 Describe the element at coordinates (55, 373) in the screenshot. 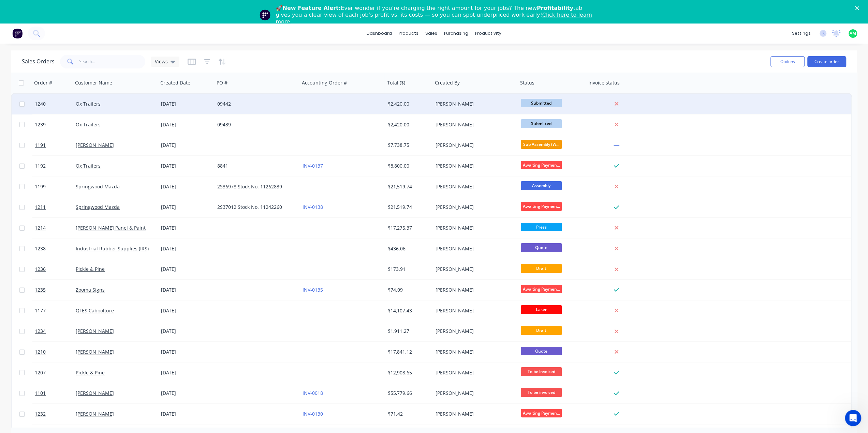

I see `a: 1207` at that location.